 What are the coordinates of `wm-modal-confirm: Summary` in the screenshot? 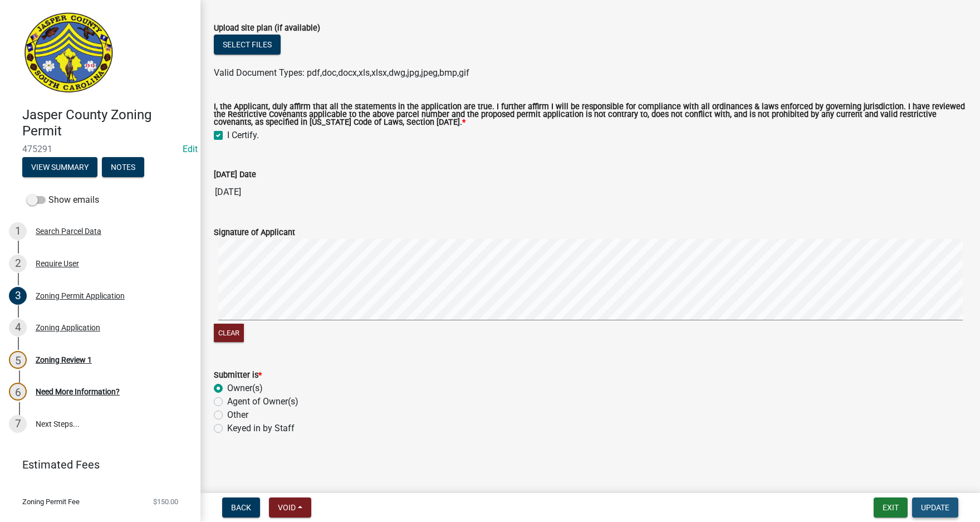 It's located at (60, 168).